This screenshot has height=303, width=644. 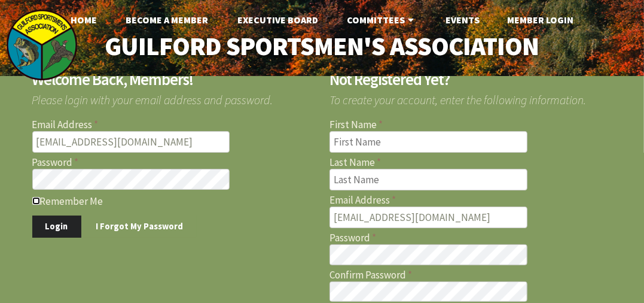 What do you see at coordinates (470, 124) in the screenshot?
I see `label: First Name` at bounding box center [470, 124].